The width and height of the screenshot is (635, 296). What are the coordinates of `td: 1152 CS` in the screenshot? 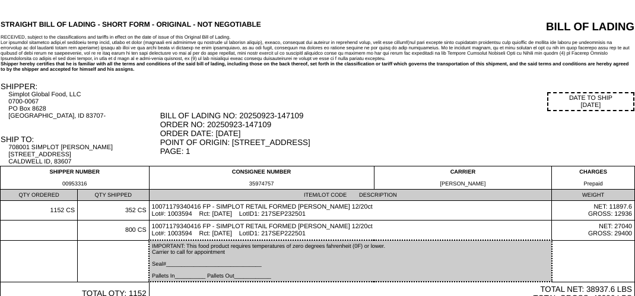 It's located at (39, 210).